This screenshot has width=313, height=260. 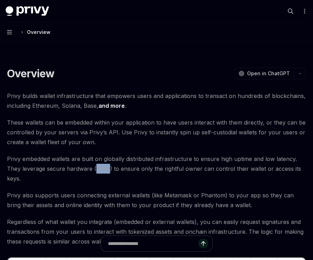 What do you see at coordinates (156, 232) in the screenshot?
I see `span: Regardless of what wallet you integrate (embedded or external wallets), you can easily request si...` at bounding box center [156, 232].